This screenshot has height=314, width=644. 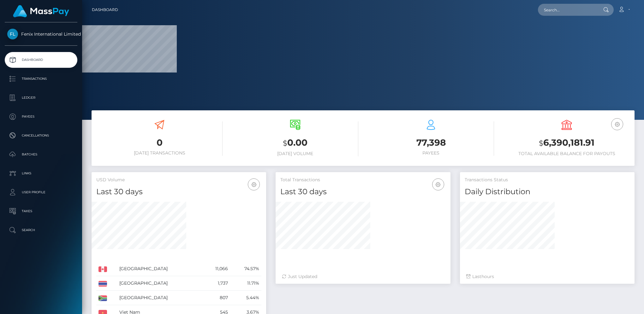 I want to click on h3: 6,390,181.91, so click(x=566, y=143).